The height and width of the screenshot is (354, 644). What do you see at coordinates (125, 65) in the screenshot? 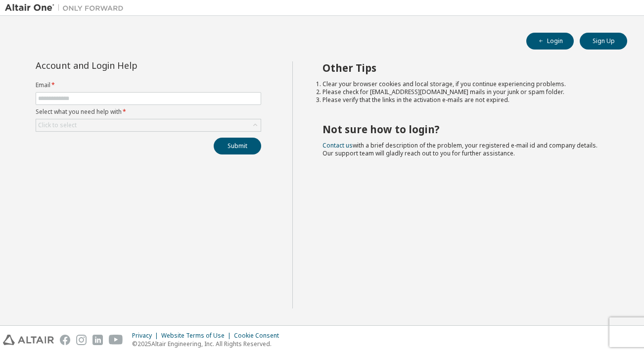
I see `div: Account and Login Help` at bounding box center [125, 65].